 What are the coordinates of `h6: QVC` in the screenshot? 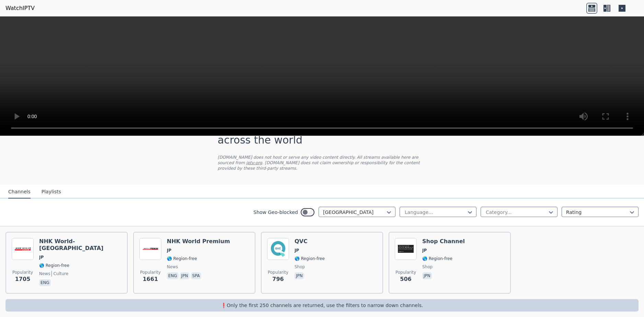 It's located at (310, 241).